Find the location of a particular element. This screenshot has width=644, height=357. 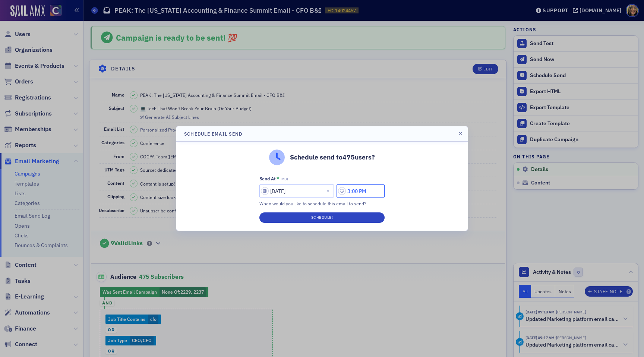

span: MDT is located at coordinates (285, 179).